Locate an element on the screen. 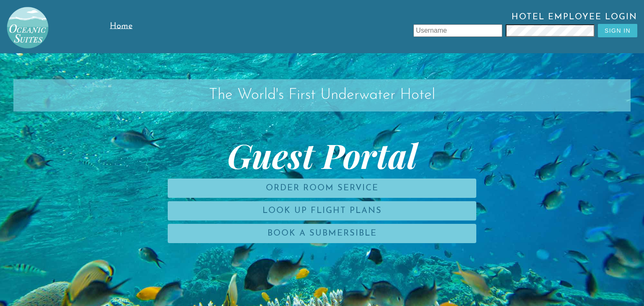 The height and width of the screenshot is (306, 644). span: Home is located at coordinates (121, 26).